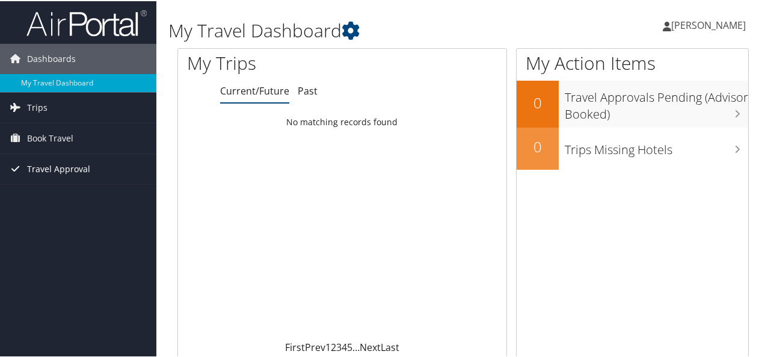  I want to click on a: Past, so click(307, 90).